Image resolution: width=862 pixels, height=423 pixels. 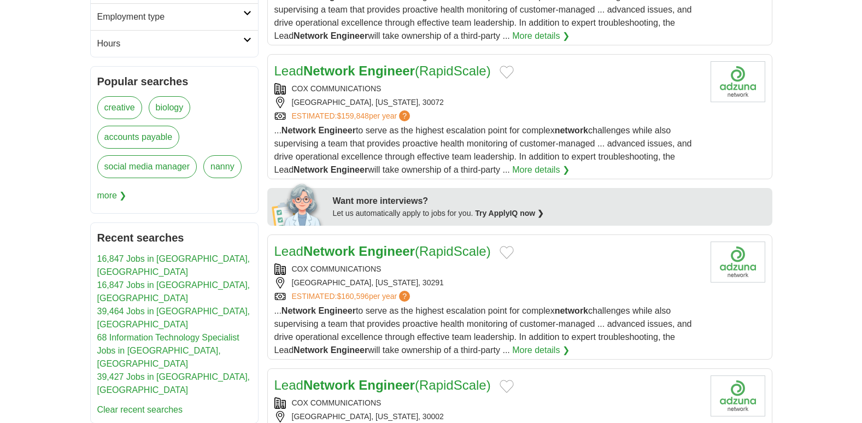 I want to click on a: biology, so click(x=170, y=108).